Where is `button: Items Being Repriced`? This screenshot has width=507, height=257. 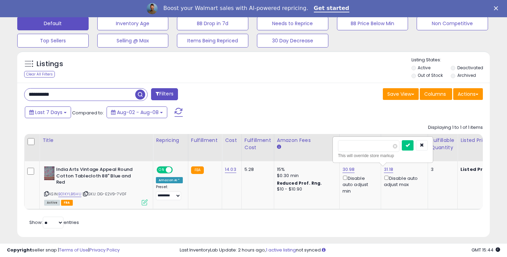 button: Items Being Repriced is located at coordinates (212, 41).